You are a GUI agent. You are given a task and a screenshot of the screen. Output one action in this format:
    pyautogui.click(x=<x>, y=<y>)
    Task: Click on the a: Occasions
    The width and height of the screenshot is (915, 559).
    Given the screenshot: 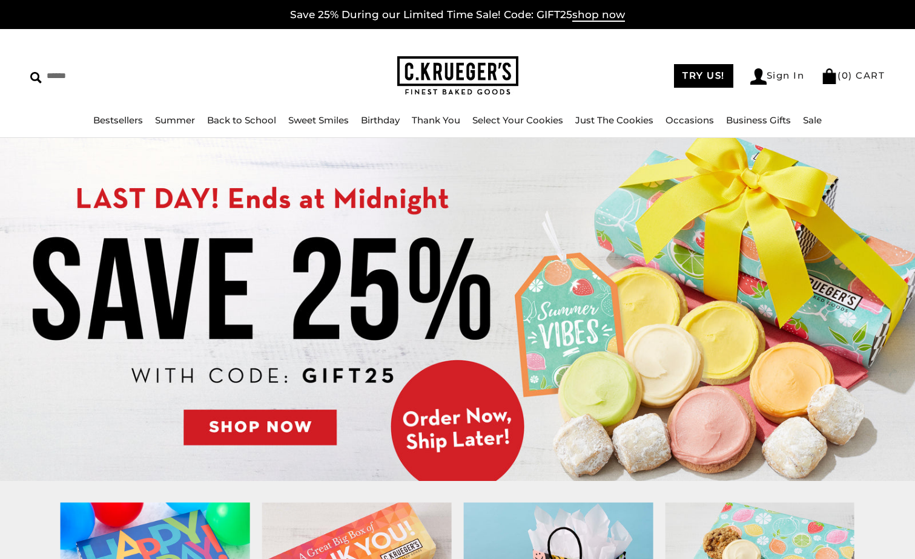 What is the action you would take?
    pyautogui.click(x=689, y=120)
    